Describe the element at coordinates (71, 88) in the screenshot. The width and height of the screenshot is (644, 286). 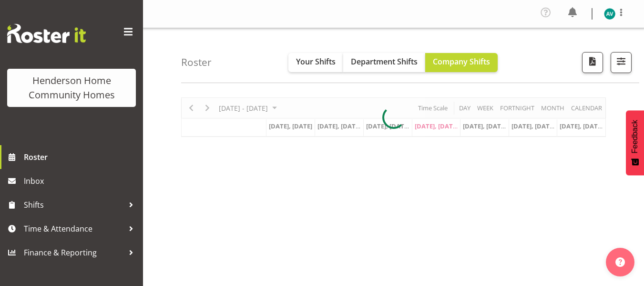
I see `div: Henderson Home Community Homes` at that location.